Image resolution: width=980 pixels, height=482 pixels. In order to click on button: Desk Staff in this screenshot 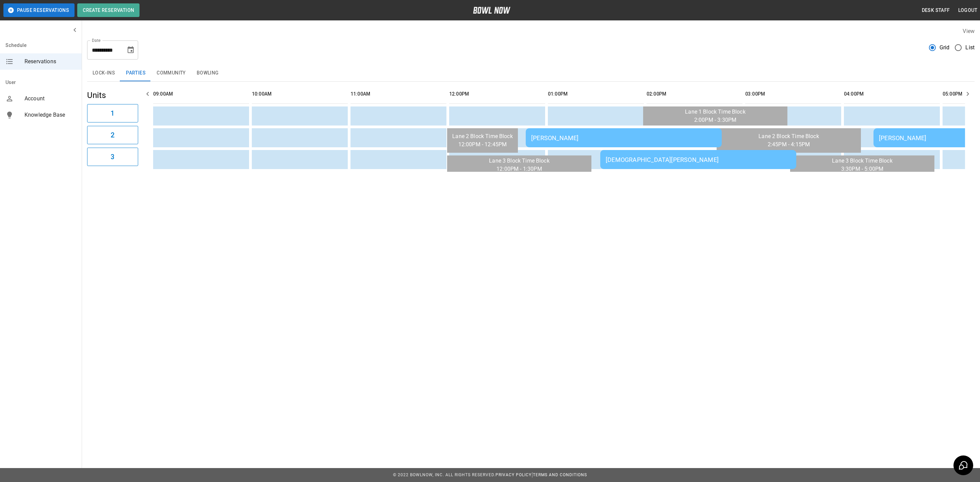, I will do `click(936, 10)`.